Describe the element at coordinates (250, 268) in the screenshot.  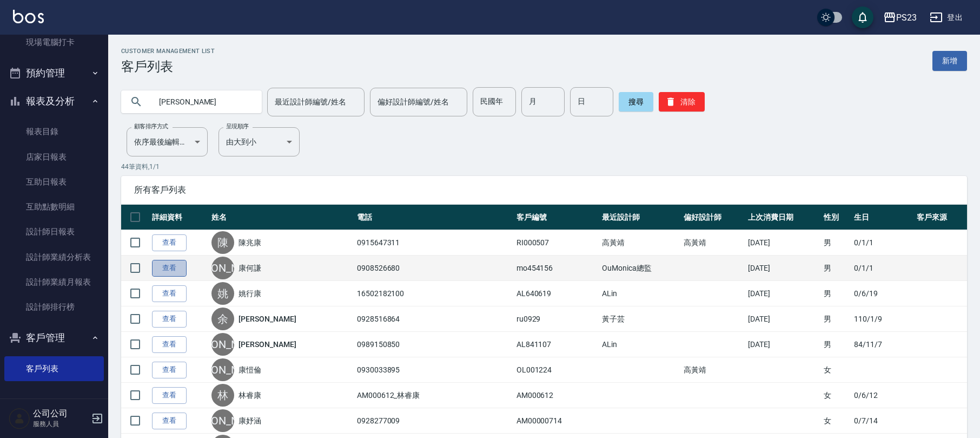
I see `a: 康何謙` at that location.